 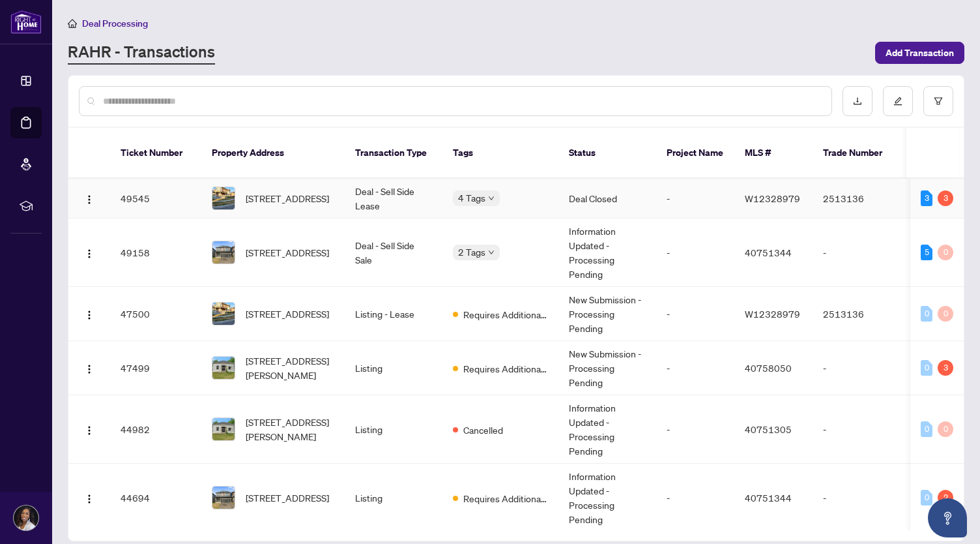 I want to click on td: 47499, so click(x=156, y=367).